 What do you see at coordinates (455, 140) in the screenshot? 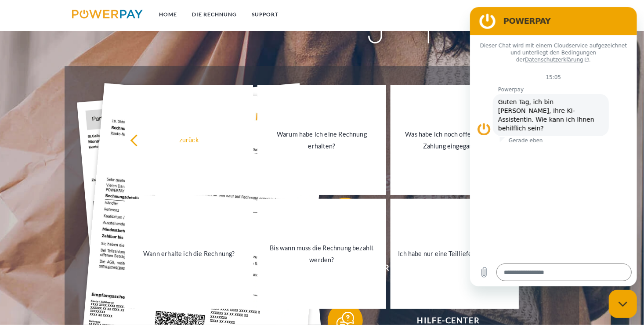
I see `a: Was habe ich noch offen, ist meine Zahlung eingegangen?` at bounding box center [455, 140].